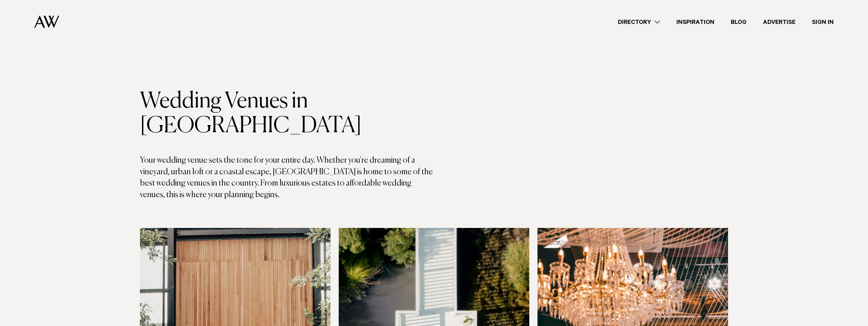 This screenshot has width=868, height=326. What do you see at coordinates (287, 177) in the screenshot?
I see `p: Your wedding venue sets the tone for your entire day. Whether you're dreaming of a vineyard, urba...` at bounding box center [287, 177].